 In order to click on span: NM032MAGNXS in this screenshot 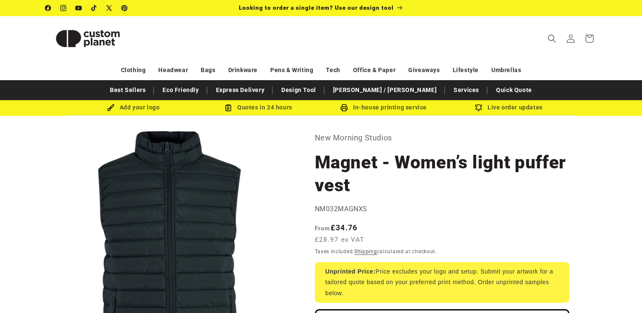, I will do `click(341, 209)`.